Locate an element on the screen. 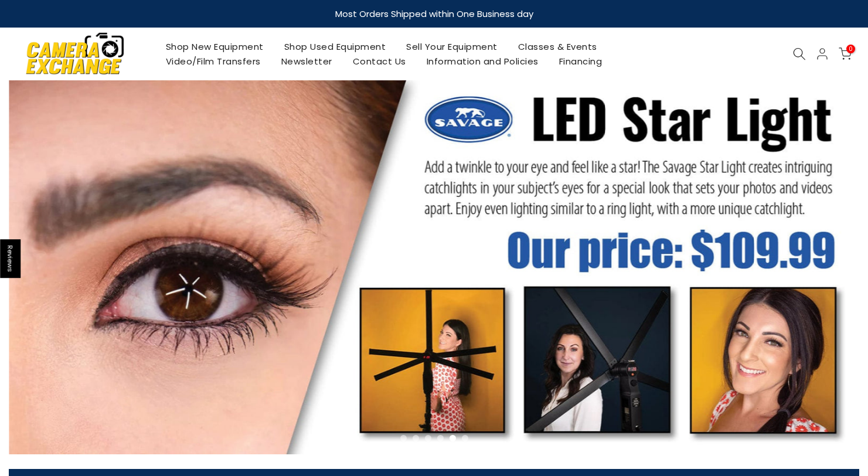  li: Page dot 1 is located at coordinates (403, 438).